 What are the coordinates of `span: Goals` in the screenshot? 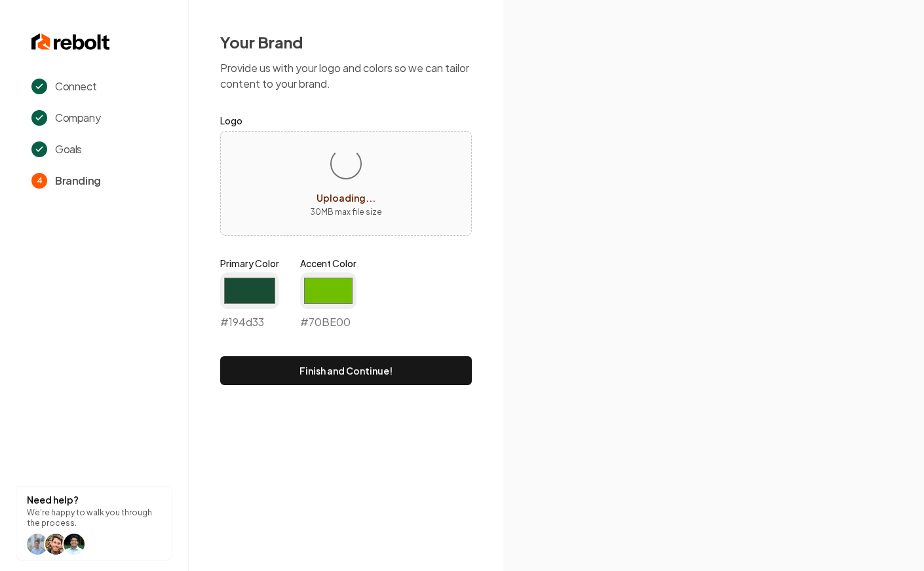 It's located at (68, 149).